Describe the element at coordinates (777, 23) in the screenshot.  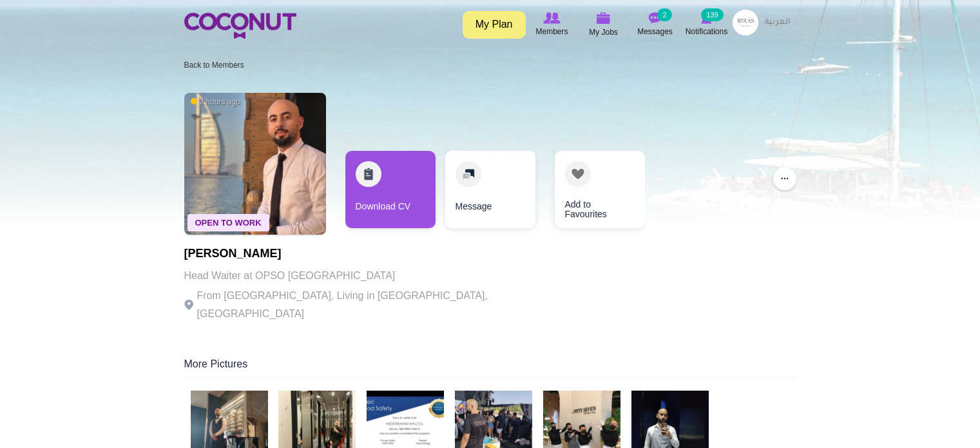
I see `a: العربية` at that location.